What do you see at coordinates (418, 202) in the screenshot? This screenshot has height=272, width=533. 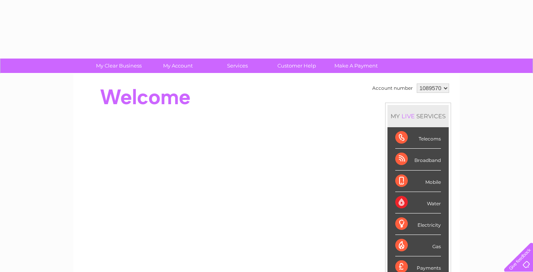 I see `div: Water` at bounding box center [418, 202].